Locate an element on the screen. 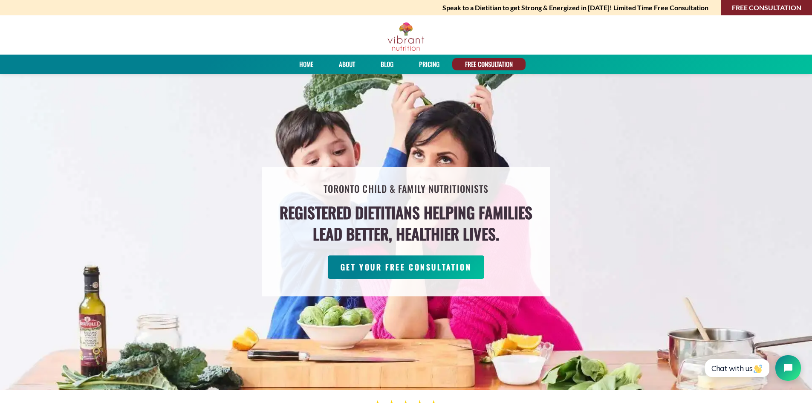  button: Chat with us👋 is located at coordinates (41, 20).